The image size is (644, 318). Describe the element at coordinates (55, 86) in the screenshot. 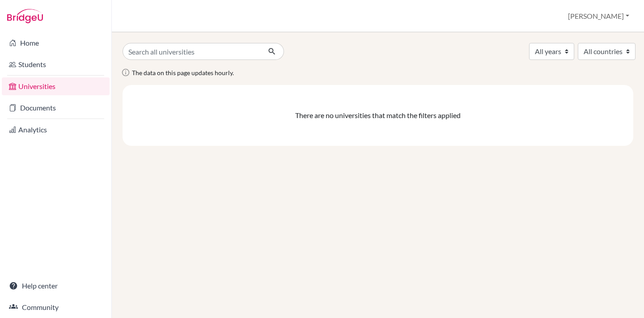

I see `a: Universities` at that location.